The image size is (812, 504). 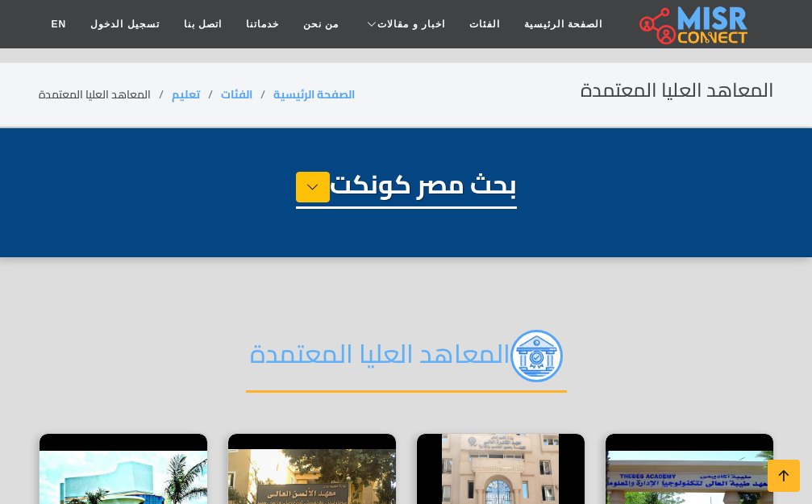 I want to click on img: main.misr_connect, so click(x=693, y=24).